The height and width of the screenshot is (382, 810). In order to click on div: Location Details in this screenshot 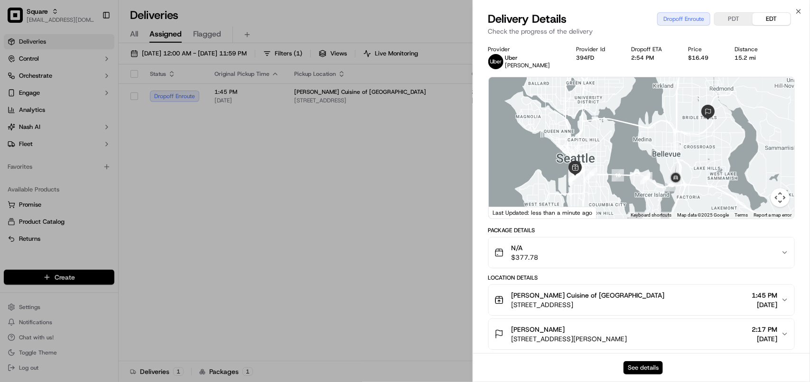, I will do `click(642, 278)`.